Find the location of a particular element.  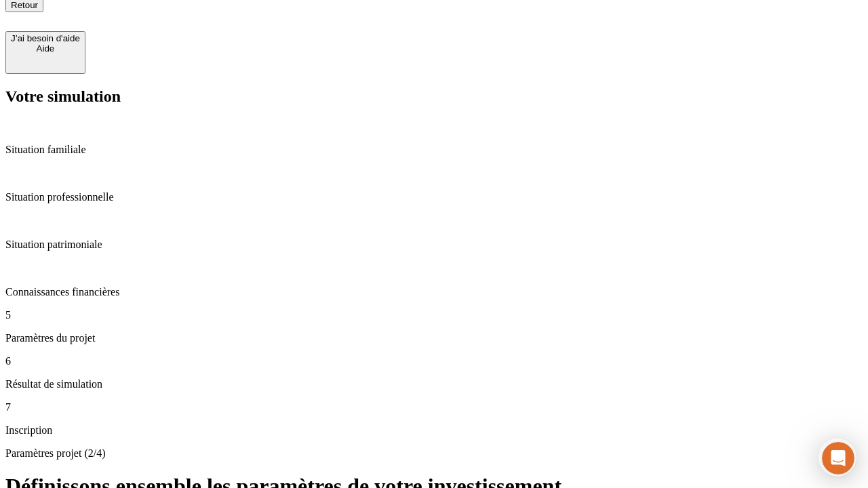

p: 5 is located at coordinates (434, 316).